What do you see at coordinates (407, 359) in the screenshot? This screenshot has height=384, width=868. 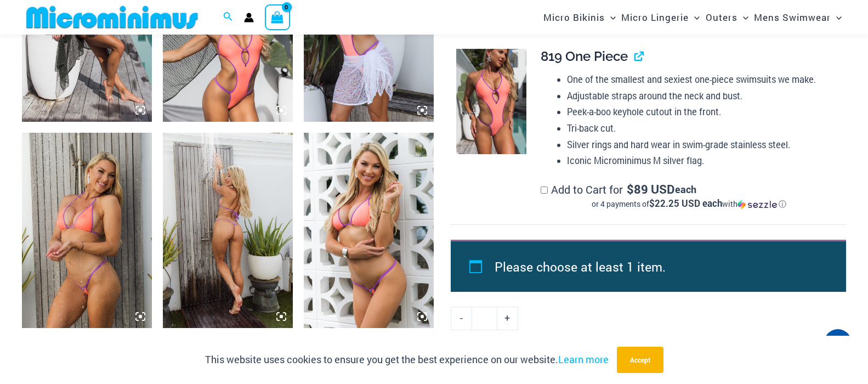 I see `p: This website uses cookies to ensure you get the best experience on our website.` at bounding box center [407, 359].